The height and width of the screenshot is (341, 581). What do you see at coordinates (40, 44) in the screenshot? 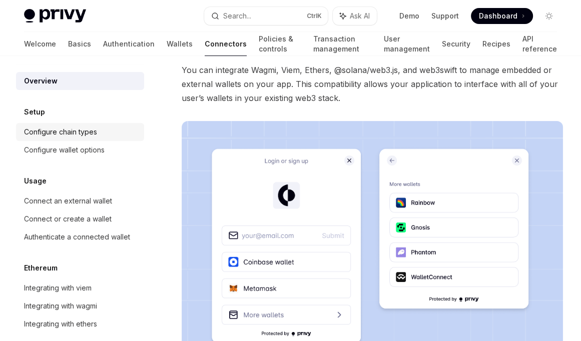
I see `a: Welcome` at bounding box center [40, 44].